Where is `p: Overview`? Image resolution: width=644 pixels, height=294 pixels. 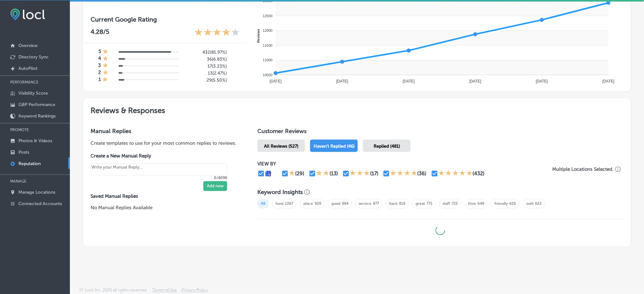 p: Overview is located at coordinates (28, 46).